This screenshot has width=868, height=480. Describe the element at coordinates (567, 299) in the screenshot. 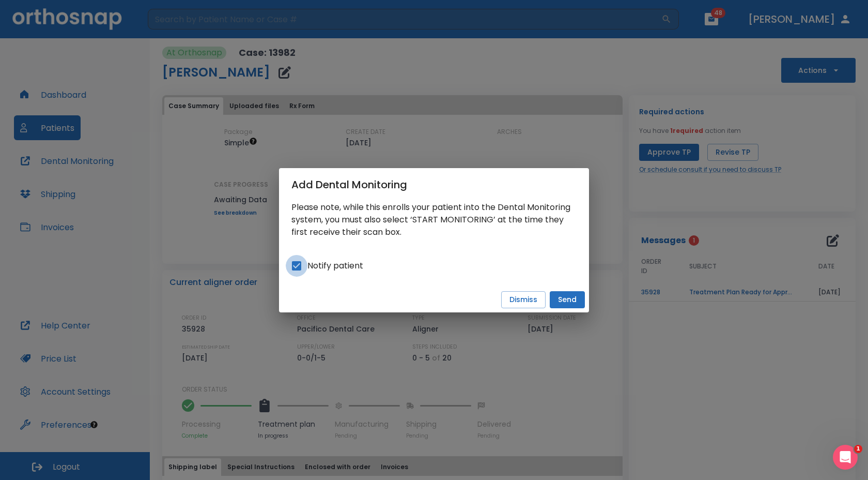

I see `button: Send` at that location.